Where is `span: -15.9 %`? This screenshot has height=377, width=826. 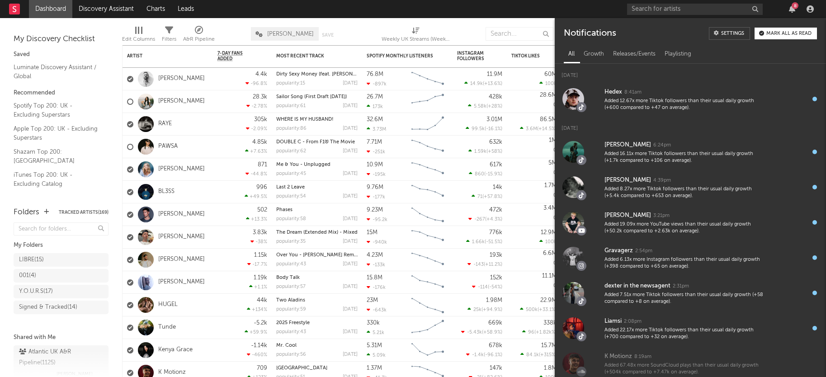 span: -15.9 % is located at coordinates (493, 174).